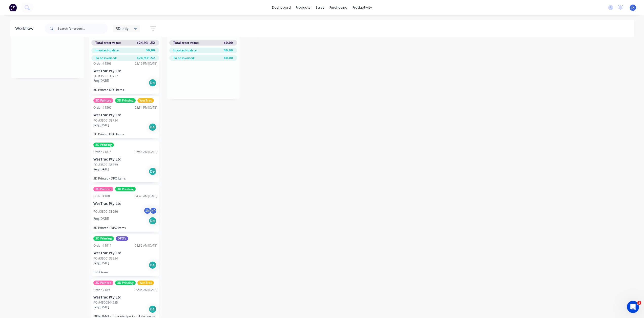  Describe the element at coordinates (639, 302) in the screenshot. I see `span: 1` at that location.